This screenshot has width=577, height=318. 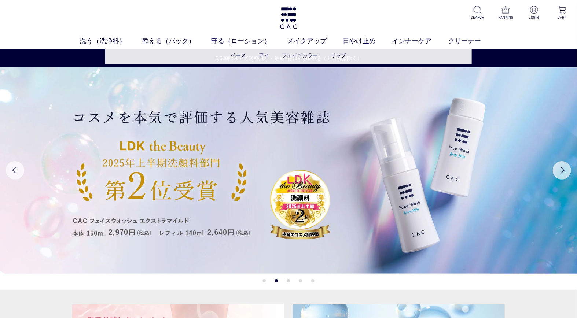 What do you see at coordinates (534, 17) in the screenshot?
I see `p: LOGIN` at bounding box center [534, 17].